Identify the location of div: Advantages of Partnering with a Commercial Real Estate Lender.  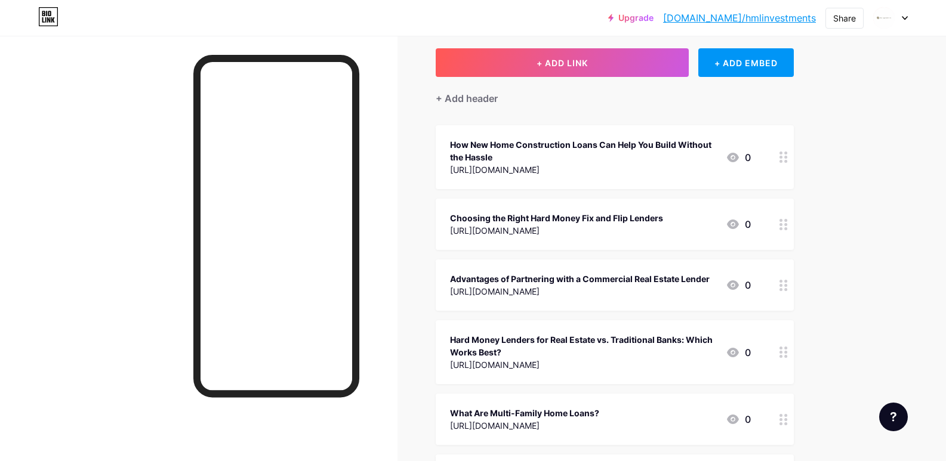
(580, 279).